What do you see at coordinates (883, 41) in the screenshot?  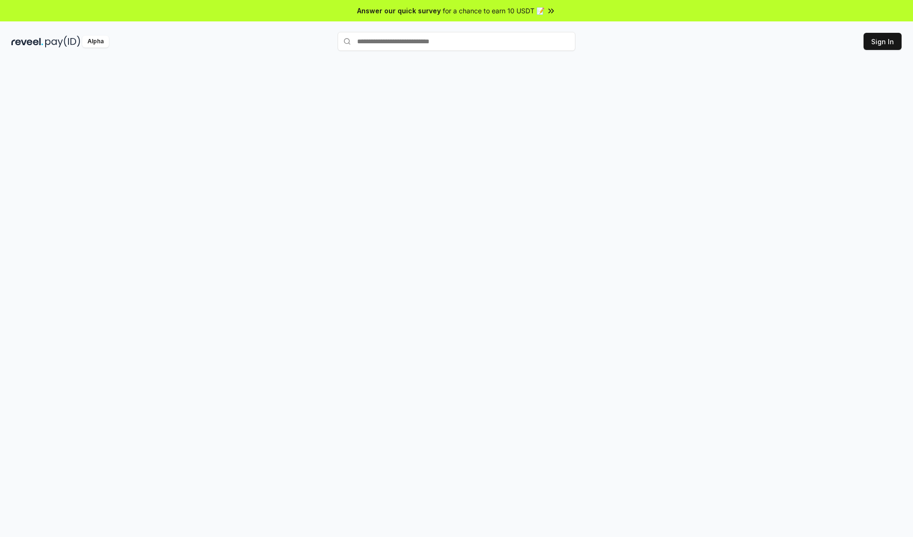 I see `button: Sign In` at bounding box center [883, 41].